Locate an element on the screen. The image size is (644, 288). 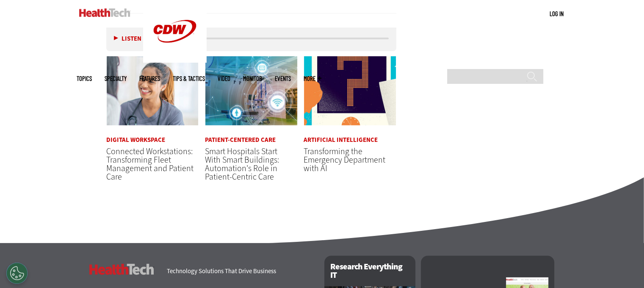
a: Connected Workstations: Transforming Fleet Management and Patient Care is located at coordinates (150, 164).